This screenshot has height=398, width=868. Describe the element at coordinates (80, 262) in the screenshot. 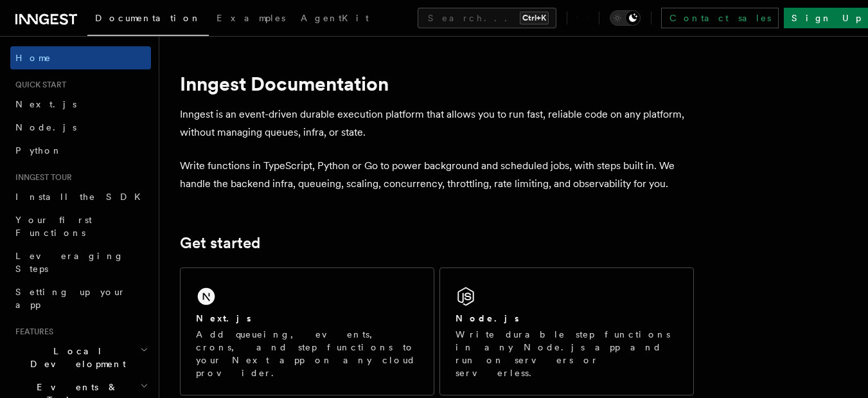

I see `a: Leveraging Steps` at that location.